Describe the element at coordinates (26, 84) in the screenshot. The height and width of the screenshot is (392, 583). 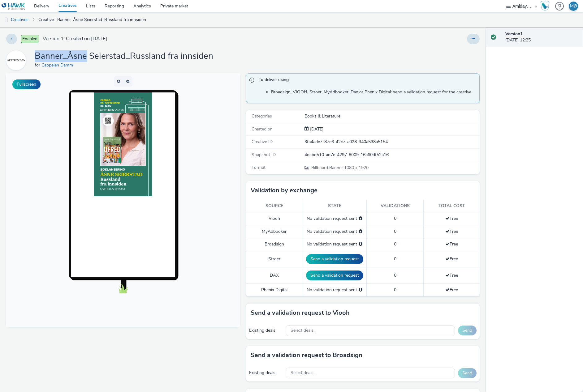
I see `button: Fullscreen` at that location.